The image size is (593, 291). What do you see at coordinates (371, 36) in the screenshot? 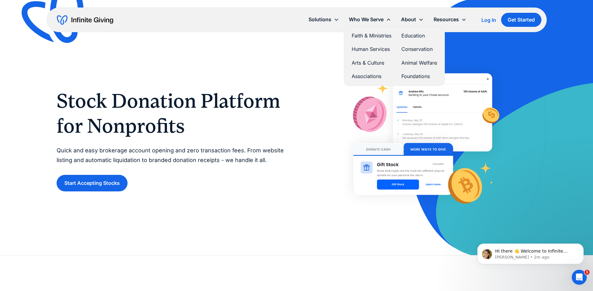
I see `a: Faith & Ministries` at bounding box center [371, 36].